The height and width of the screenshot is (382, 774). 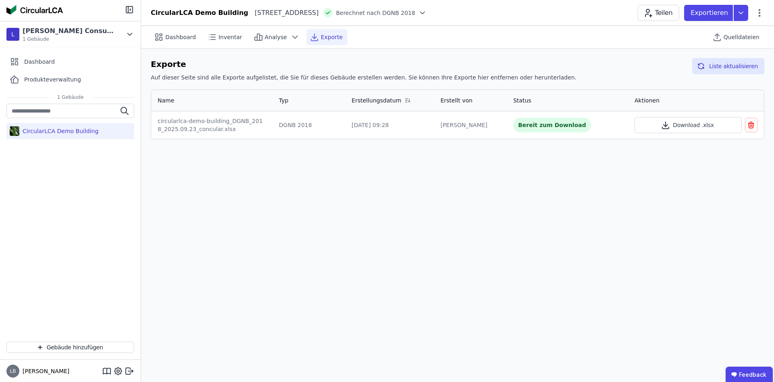 I want to click on button: Liste aktualisieren, so click(x=728, y=66).